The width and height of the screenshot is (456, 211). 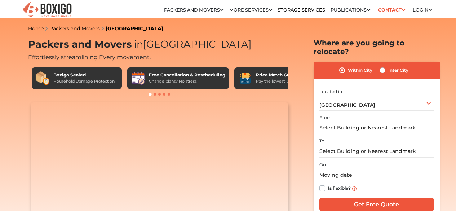 What do you see at coordinates (331, 92) in the screenshot?
I see `label: Located in` at bounding box center [331, 92].